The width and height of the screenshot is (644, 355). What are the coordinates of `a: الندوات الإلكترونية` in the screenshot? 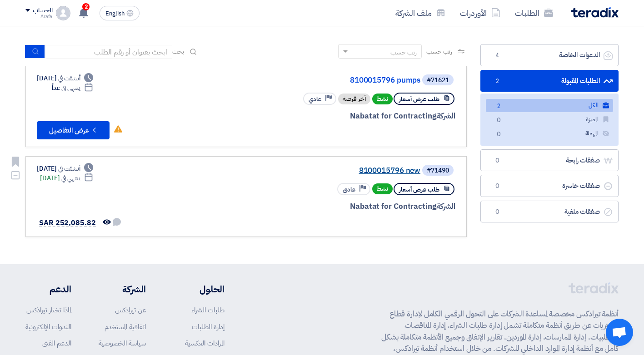 It's located at (48, 327).